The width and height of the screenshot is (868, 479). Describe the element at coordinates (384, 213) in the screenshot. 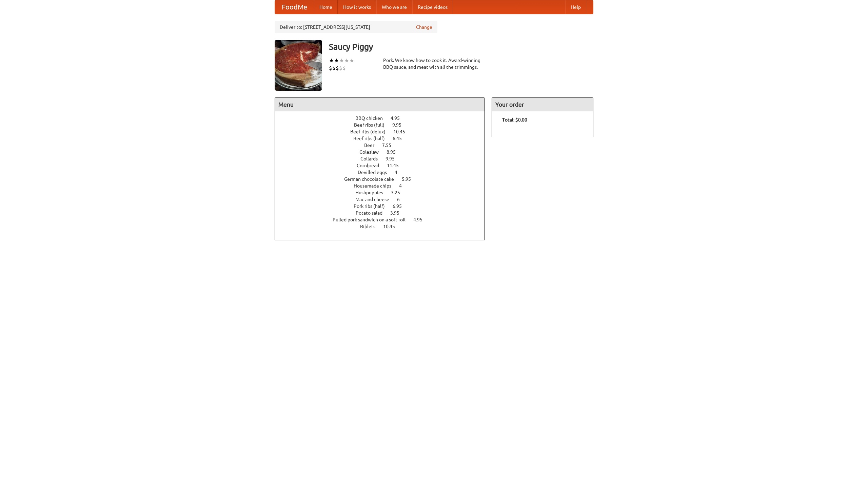

I see `a: Potato salad 3.95` at that location.